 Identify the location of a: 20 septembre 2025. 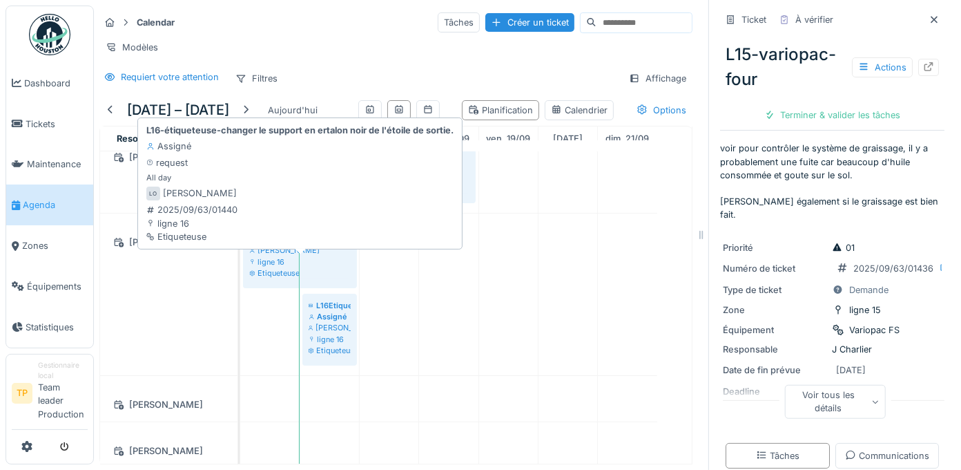
(568, 138).